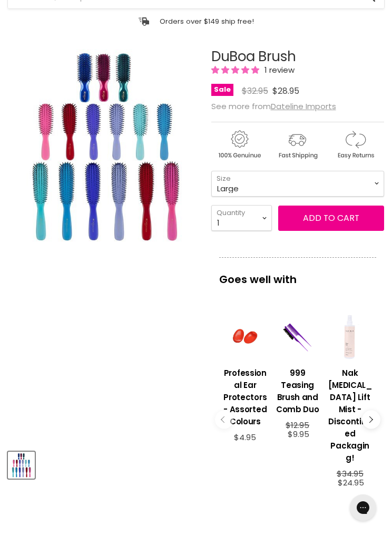 This screenshot has height=535, width=392. What do you see at coordinates (351, 482) in the screenshot?
I see `span: $24.95` at bounding box center [351, 482].